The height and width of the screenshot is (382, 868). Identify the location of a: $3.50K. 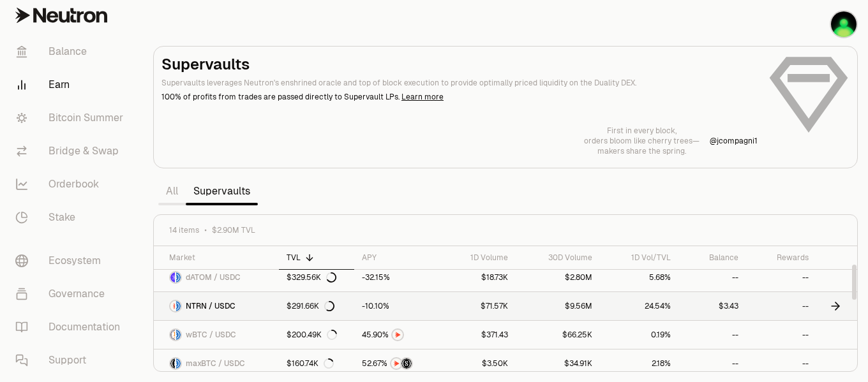
(477, 364).